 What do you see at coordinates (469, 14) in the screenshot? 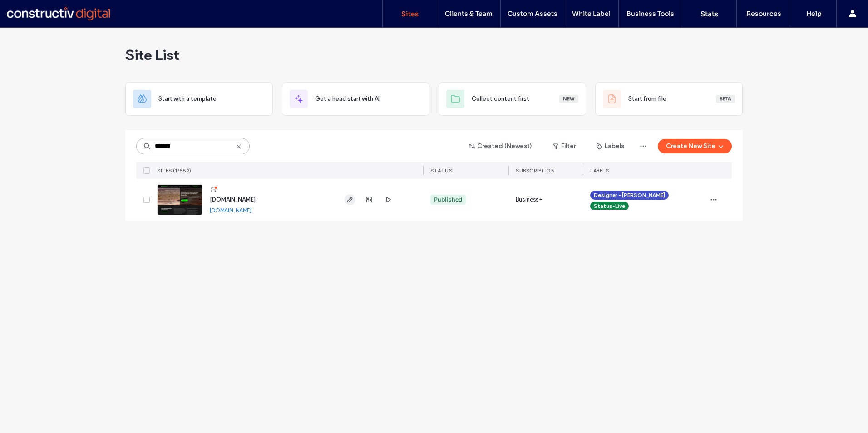
I see `label: Clients & Team` at bounding box center [469, 14].